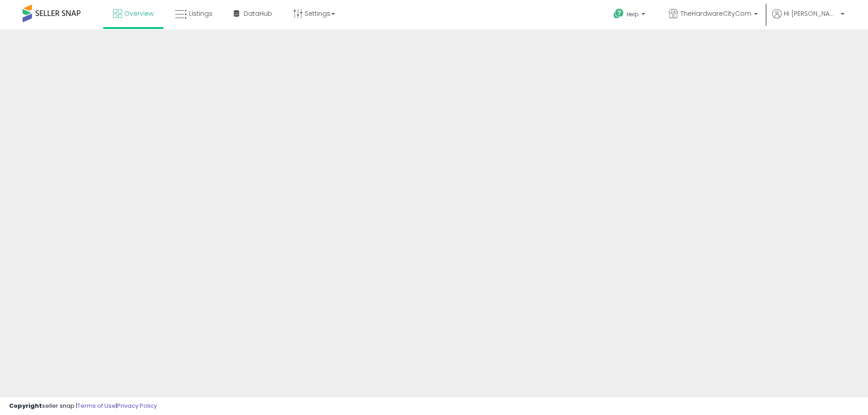 The image size is (868, 415). Describe the element at coordinates (201, 13) in the screenshot. I see `span: Listings` at that location.